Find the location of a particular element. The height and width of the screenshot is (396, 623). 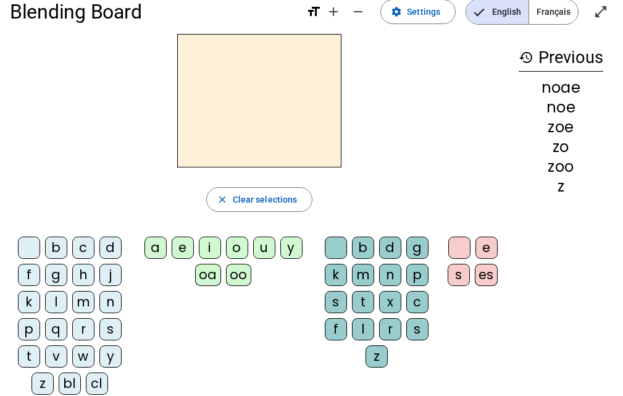

div: noae is located at coordinates (561, 88).